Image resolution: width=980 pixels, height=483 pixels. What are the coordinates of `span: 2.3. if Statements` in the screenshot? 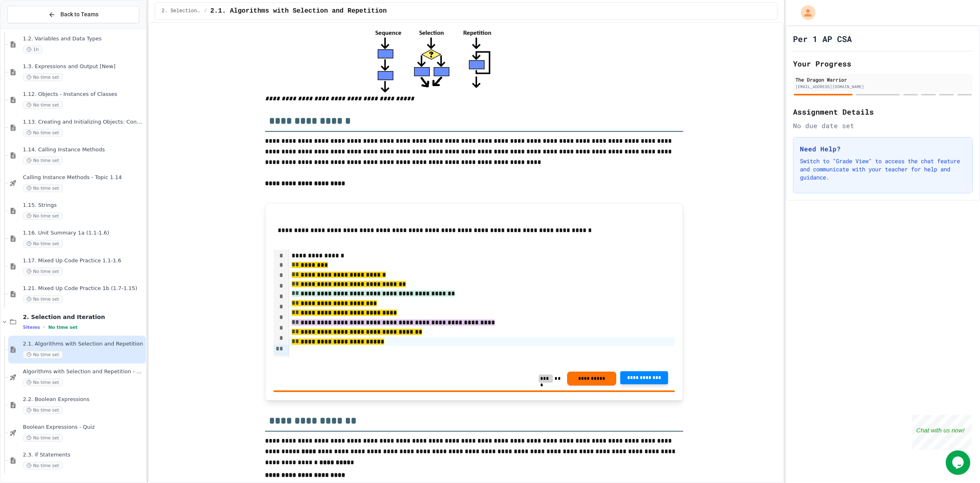 It's located at (83, 455).